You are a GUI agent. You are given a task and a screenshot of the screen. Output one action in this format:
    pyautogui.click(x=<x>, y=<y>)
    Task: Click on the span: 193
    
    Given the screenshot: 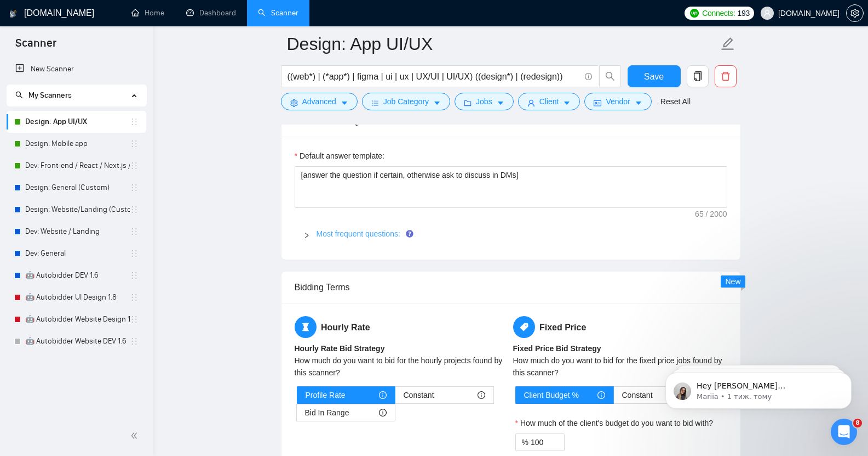 What is the action you would take?
    pyautogui.click(x=744, y=14)
    